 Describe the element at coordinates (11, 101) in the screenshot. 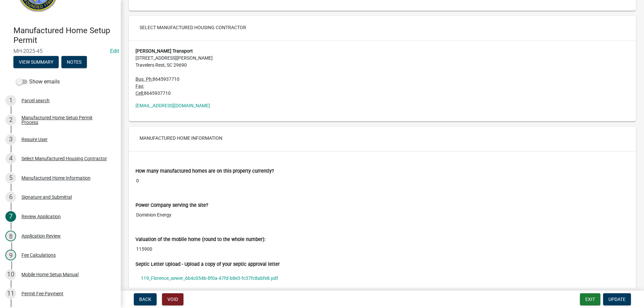

I see `div: 1` at that location.